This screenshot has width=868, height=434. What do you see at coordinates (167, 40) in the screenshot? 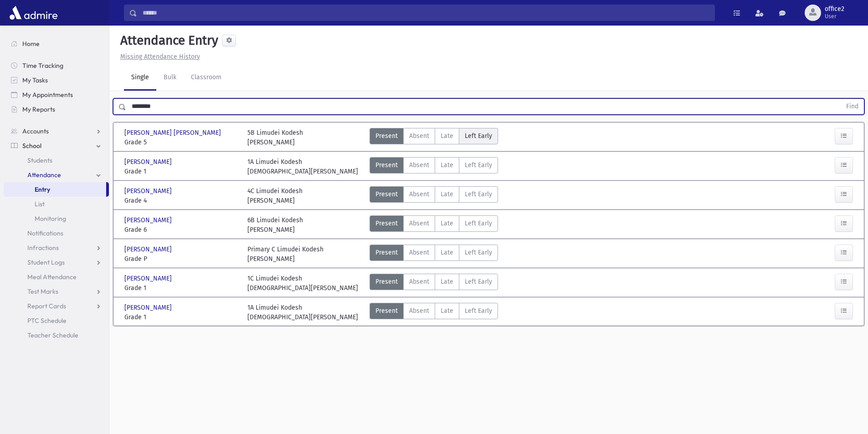
I see `h5: Attendance Entry` at bounding box center [167, 40].